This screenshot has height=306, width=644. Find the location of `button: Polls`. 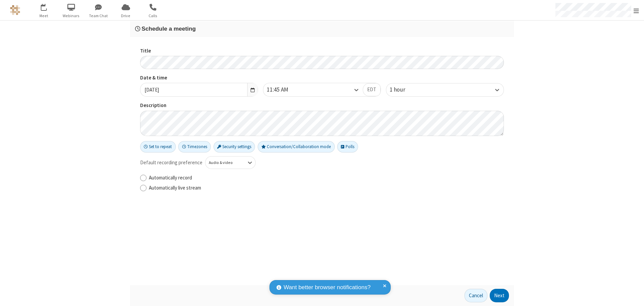

button: Polls is located at coordinates (348, 147).